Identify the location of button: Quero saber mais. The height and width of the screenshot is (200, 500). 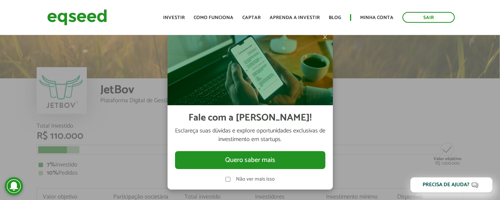
(250, 160).